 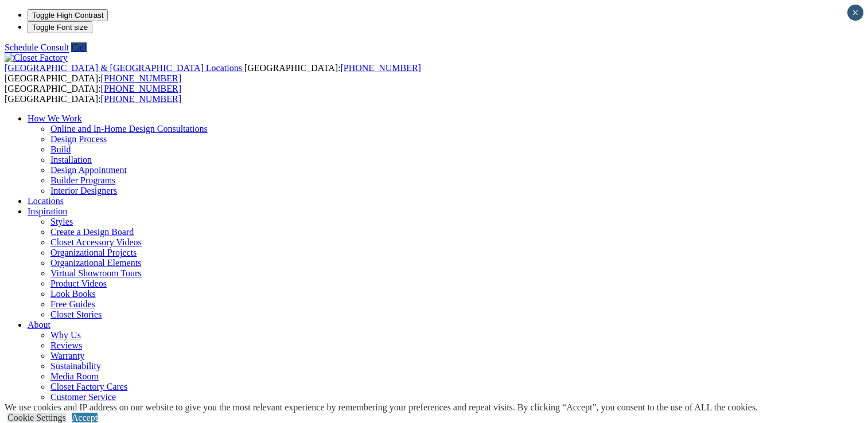 What do you see at coordinates (39, 324) in the screenshot?
I see `a: About` at bounding box center [39, 324].